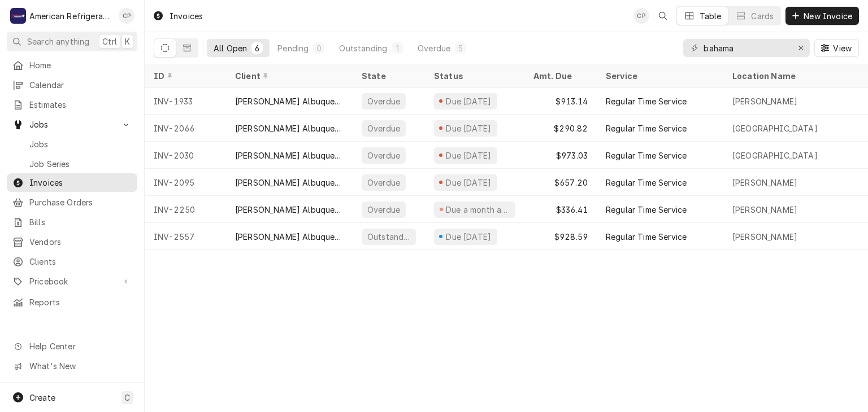 The width and height of the screenshot is (868, 412). What do you see at coordinates (288, 76) in the screenshot?
I see `div: Client` at bounding box center [288, 76].